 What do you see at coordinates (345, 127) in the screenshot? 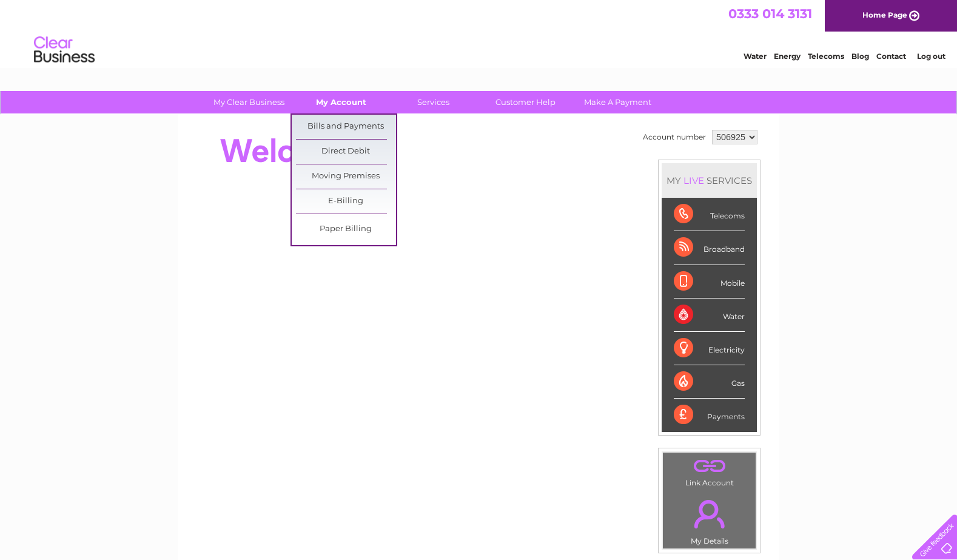
I see `a: Bills and Payments` at bounding box center [345, 127].